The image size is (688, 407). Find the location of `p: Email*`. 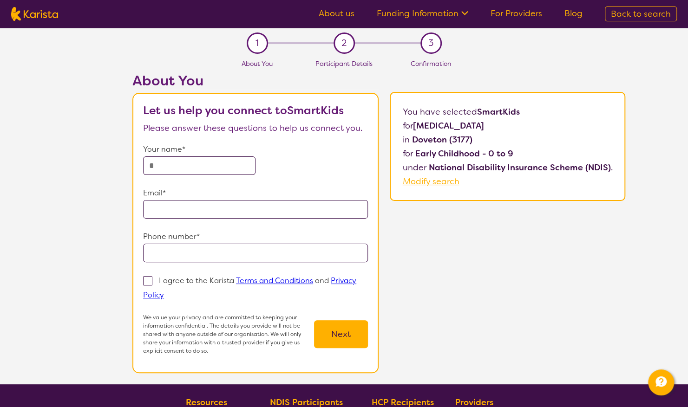

p: Email* is located at coordinates (255, 193).